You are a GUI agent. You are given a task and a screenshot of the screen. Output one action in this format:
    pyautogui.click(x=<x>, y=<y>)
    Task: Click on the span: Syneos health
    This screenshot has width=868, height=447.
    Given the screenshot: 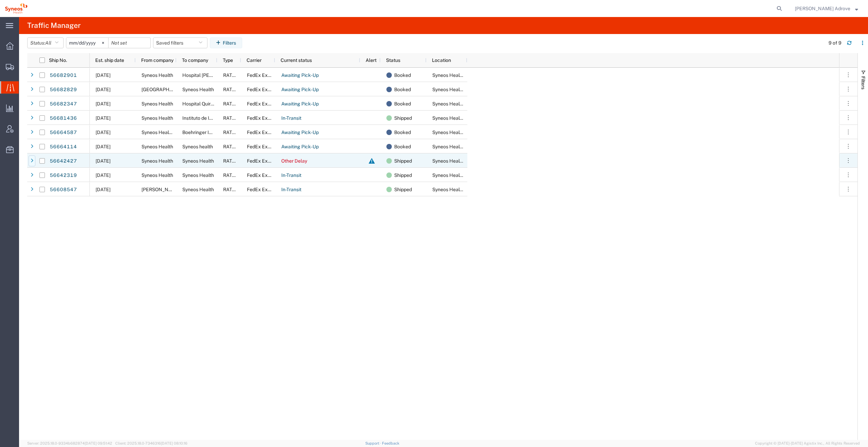 What is the action you would take?
    pyautogui.click(x=198, y=146)
    